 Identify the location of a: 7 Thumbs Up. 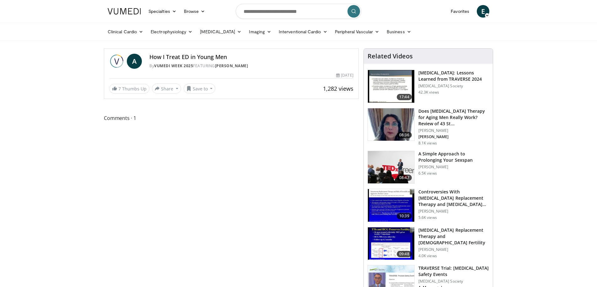
(129, 89).